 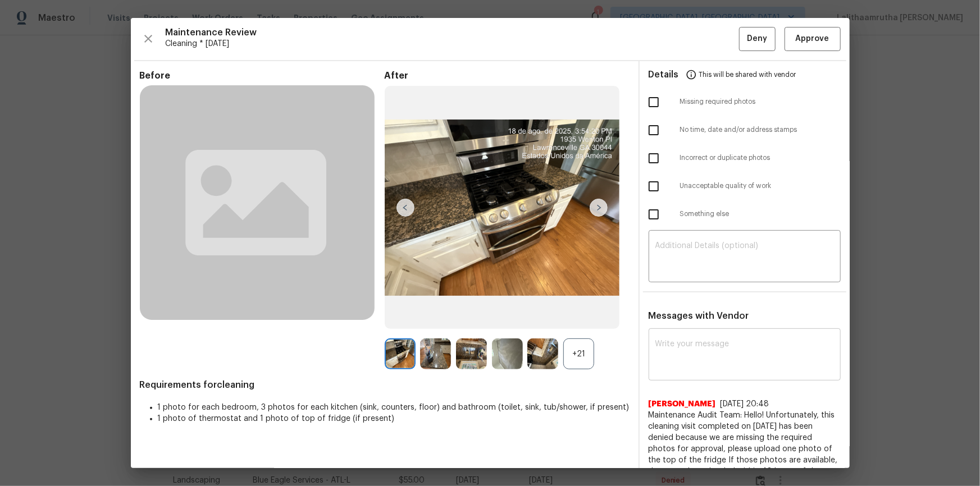 I want to click on span: Incorrect or duplicate photos, so click(x=760, y=157).